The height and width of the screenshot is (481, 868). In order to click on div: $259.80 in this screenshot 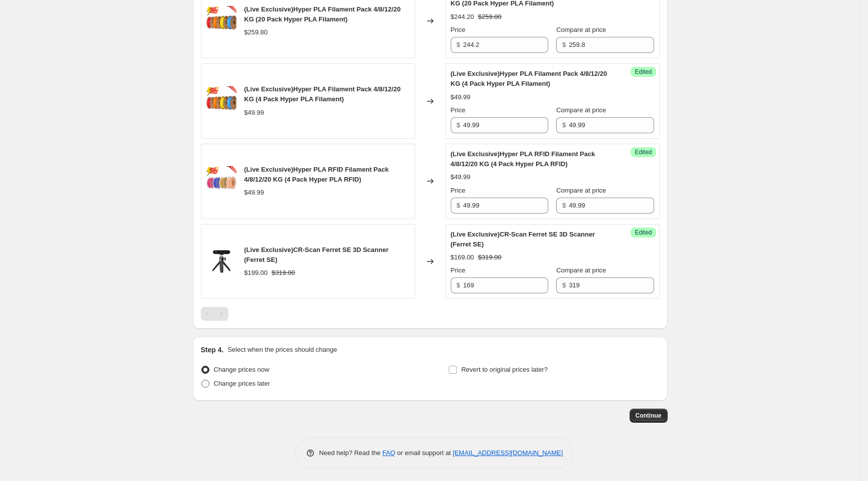, I will do `click(256, 33)`.